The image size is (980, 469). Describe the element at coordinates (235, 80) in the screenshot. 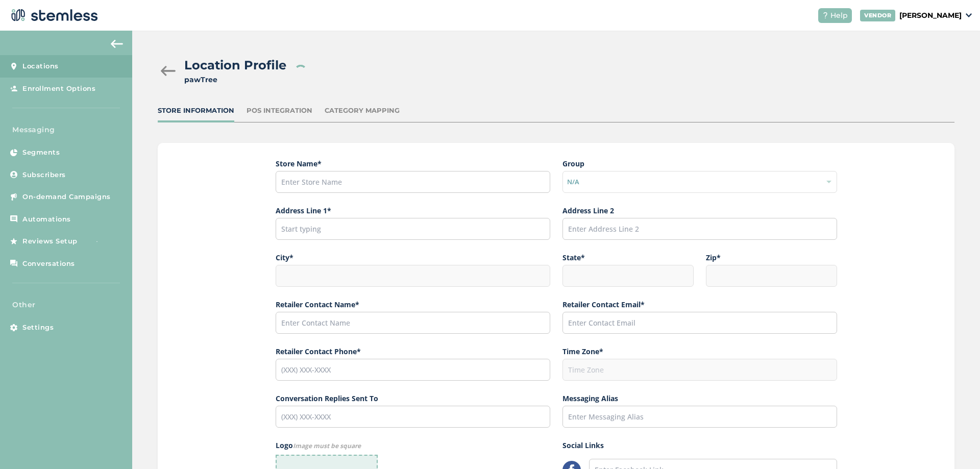

I see `div: pawTree` at that location.